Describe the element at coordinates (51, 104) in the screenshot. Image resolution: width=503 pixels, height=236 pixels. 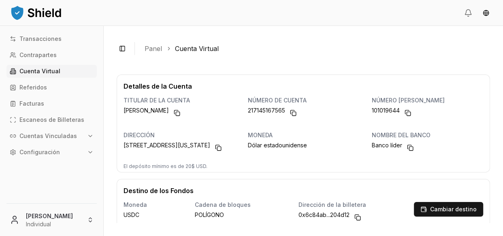
I see `a: Facturas` at that location.